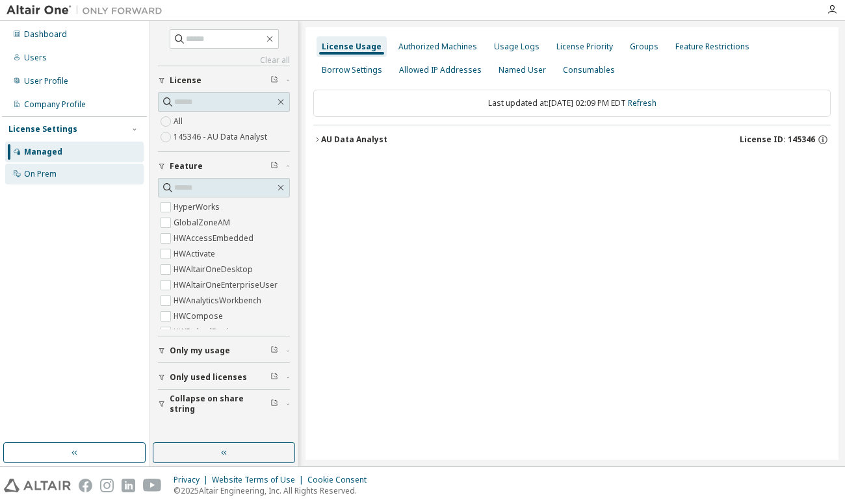 The width and height of the screenshot is (845, 504). Describe the element at coordinates (179, 121) in the screenshot. I see `label: All` at that location.